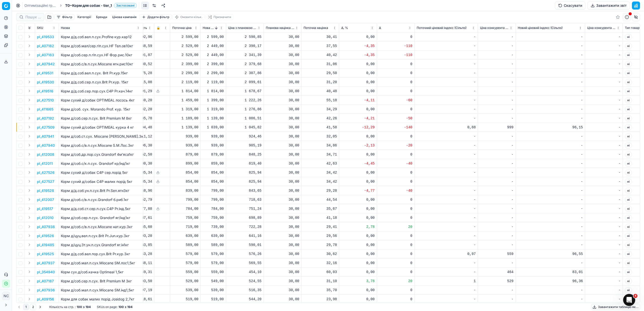  Describe the element at coordinates (29, 28) in the screenshot. I see `button: Expand all` at that location.